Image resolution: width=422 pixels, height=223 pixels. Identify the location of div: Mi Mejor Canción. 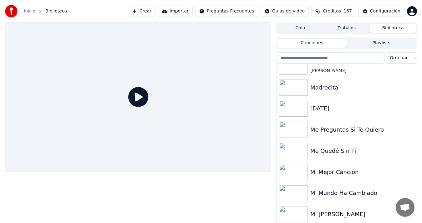
(362, 172).